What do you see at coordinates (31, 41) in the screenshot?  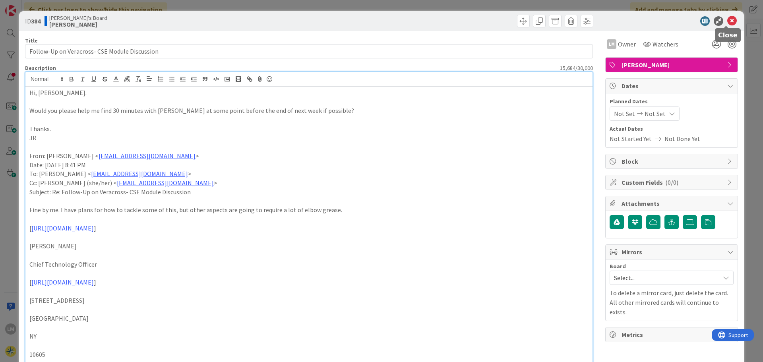 I see `label: Title` at bounding box center [31, 41].